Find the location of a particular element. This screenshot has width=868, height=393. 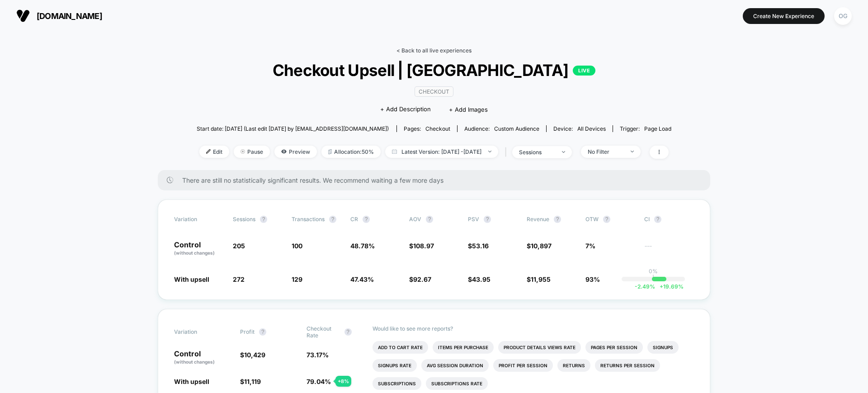

span: 10,429 is located at coordinates (254, 355).